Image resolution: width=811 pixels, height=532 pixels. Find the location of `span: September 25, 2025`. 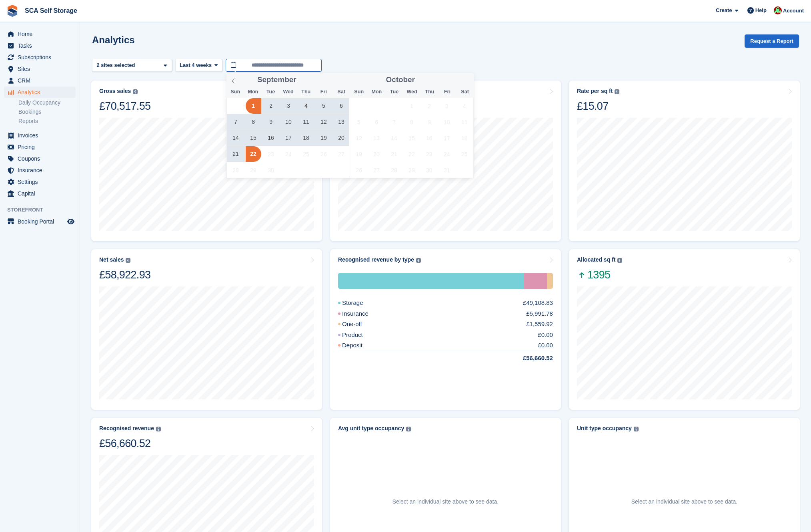

span: September 25, 2025 is located at coordinates (306, 154).